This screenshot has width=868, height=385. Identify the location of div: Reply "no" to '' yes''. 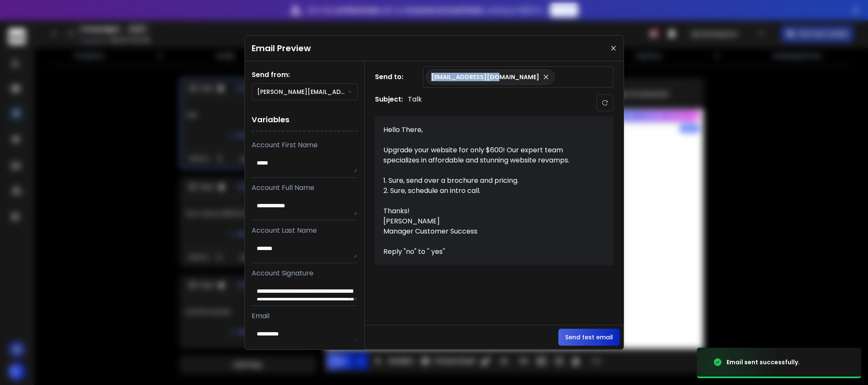
(489, 252).